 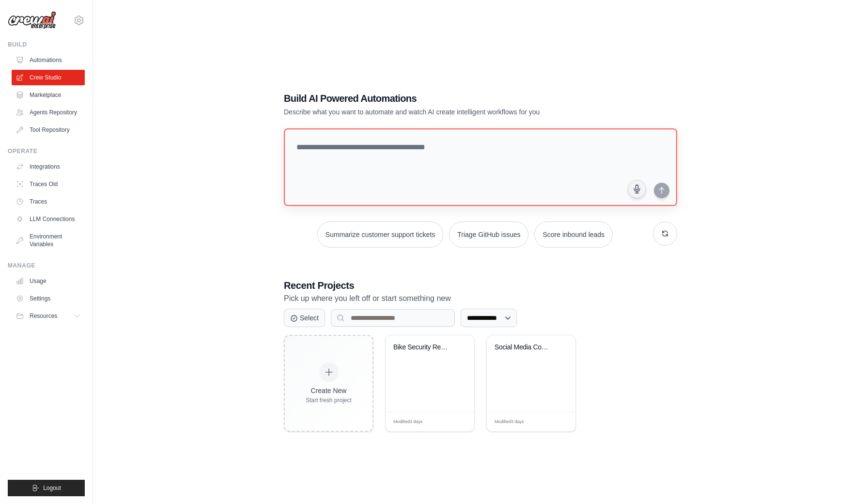 What do you see at coordinates (524, 348) in the screenshot?
I see `div: Social Media Content & Scheduling Manager` at bounding box center [524, 348].